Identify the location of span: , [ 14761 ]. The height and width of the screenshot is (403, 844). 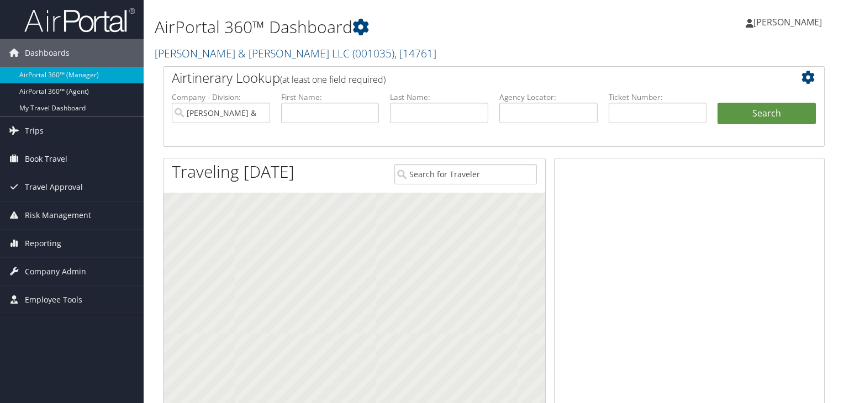
(415, 53).